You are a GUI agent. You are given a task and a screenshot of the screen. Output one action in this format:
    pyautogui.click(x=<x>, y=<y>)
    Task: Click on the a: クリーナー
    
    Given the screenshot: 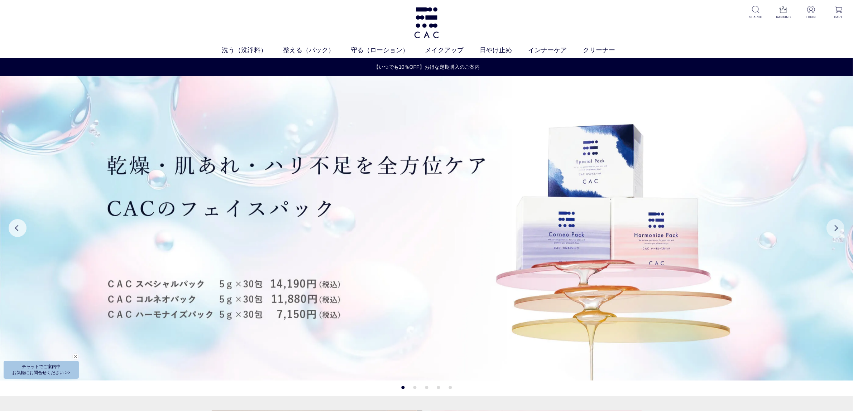 What is the action you would take?
    pyautogui.click(x=607, y=50)
    